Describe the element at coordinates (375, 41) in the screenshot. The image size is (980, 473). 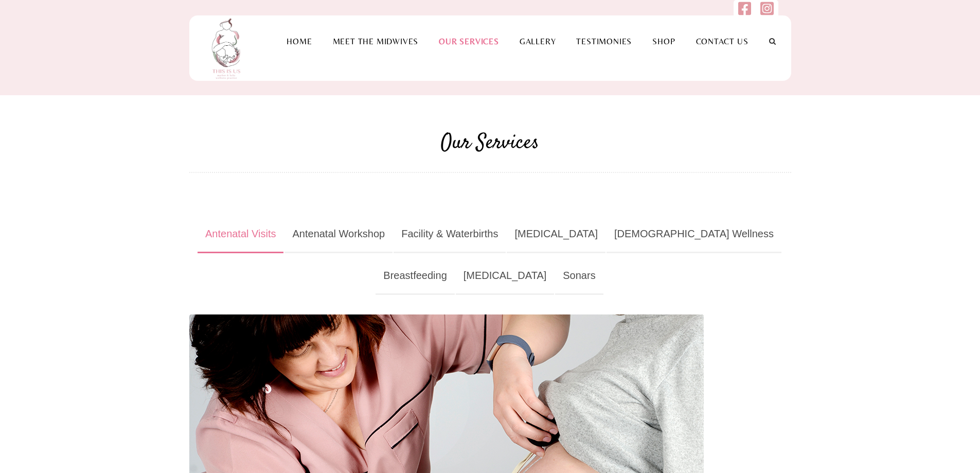
I see `a: Meet the Midwives` at that location.